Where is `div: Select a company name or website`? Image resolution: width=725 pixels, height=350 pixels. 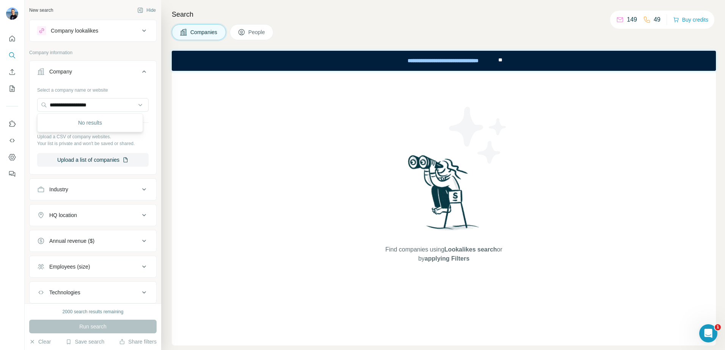 div: Select a company name or website is located at coordinates (93, 89).